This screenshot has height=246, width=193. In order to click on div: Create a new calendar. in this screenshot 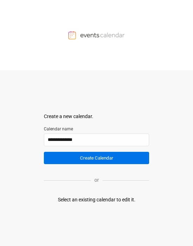, I will do `click(97, 116)`.